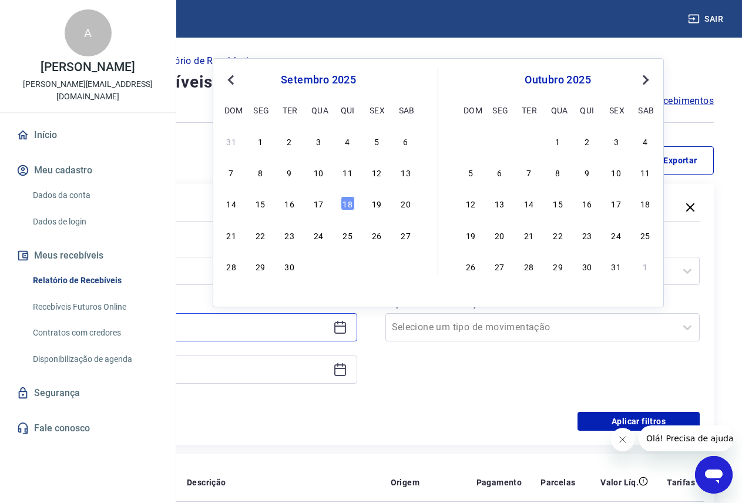 Image resolution: width=742 pixels, height=503 pixels. What do you see at coordinates (348, 141) in the screenshot?
I see `div: Choose quinta-feira, 4 de setembro de 2025` at bounding box center [348, 141].